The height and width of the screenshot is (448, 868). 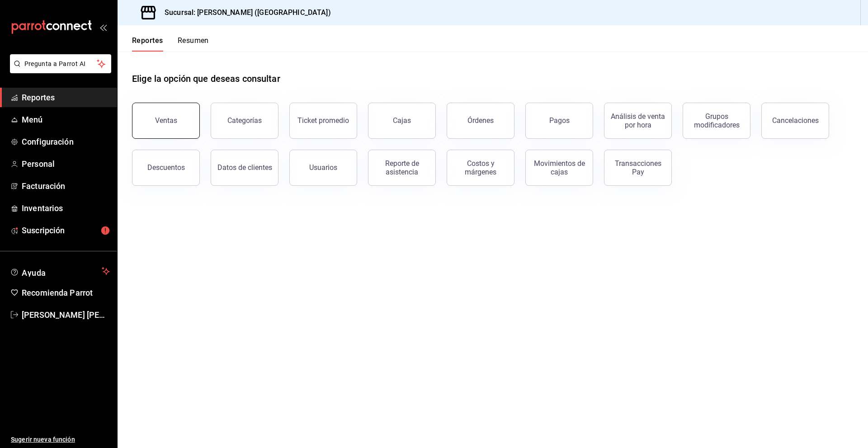 I want to click on div: Ticket promedio, so click(x=323, y=120).